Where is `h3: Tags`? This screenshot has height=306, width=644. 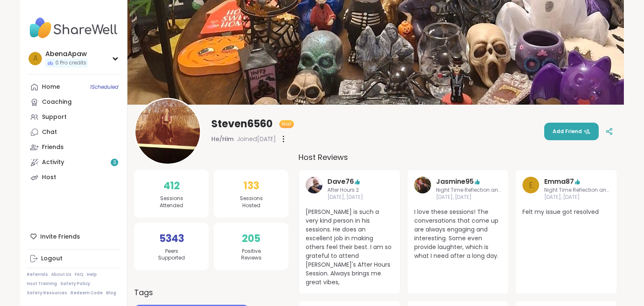 h3: Tags is located at coordinates (143, 292).